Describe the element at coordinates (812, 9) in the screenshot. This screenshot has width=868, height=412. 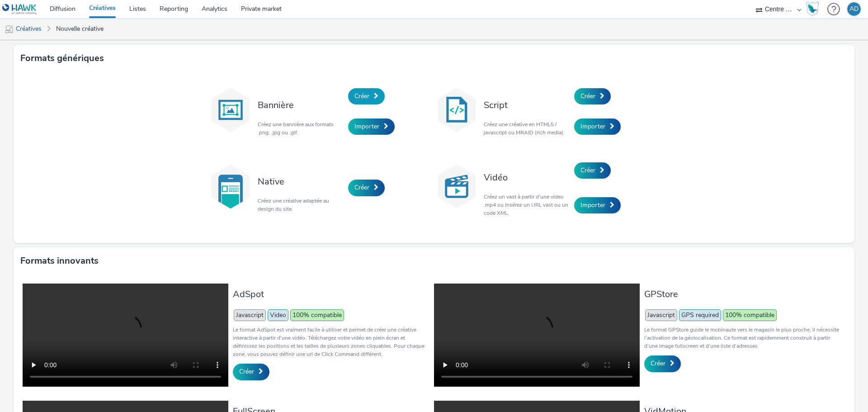
I see `div: Hawk Academy` at that location.